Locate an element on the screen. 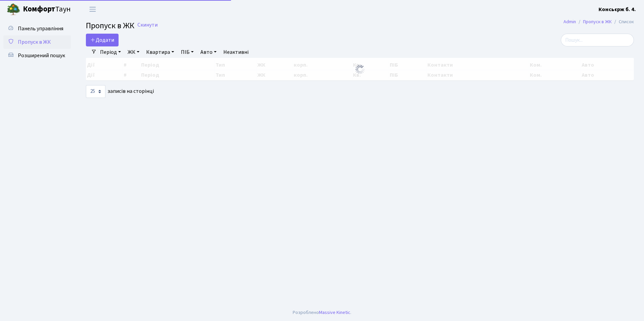 Image resolution: width=644 pixels, height=321 pixels. a: Авто is located at coordinates (208, 52).